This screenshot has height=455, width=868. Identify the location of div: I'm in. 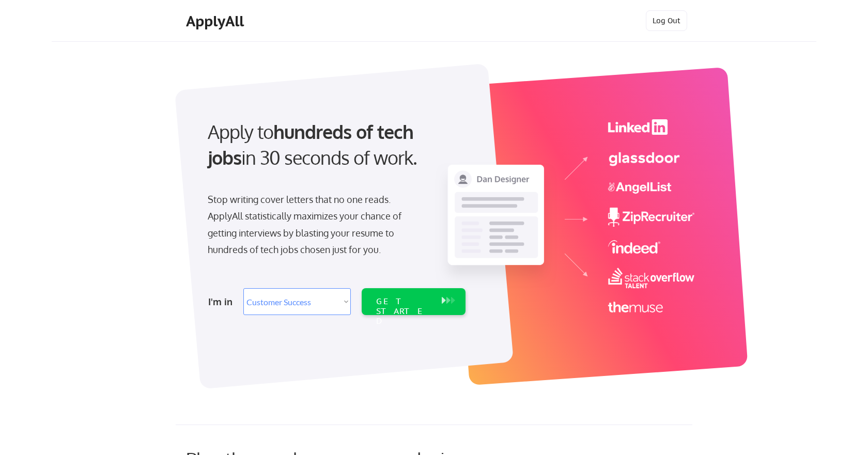
(223, 302).